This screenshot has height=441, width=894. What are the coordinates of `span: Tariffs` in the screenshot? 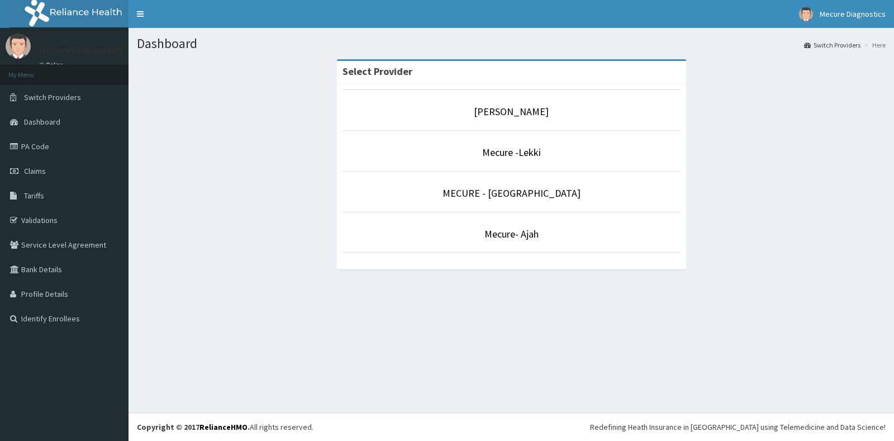 It's located at (34, 195).